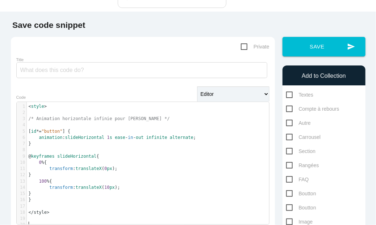  I want to click on span: Rangées, so click(302, 165).